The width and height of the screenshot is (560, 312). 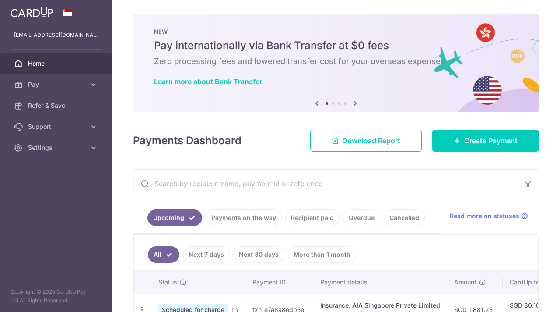 What do you see at coordinates (336, 63) in the screenshot?
I see `img: Bank transfer banner` at bounding box center [336, 63].